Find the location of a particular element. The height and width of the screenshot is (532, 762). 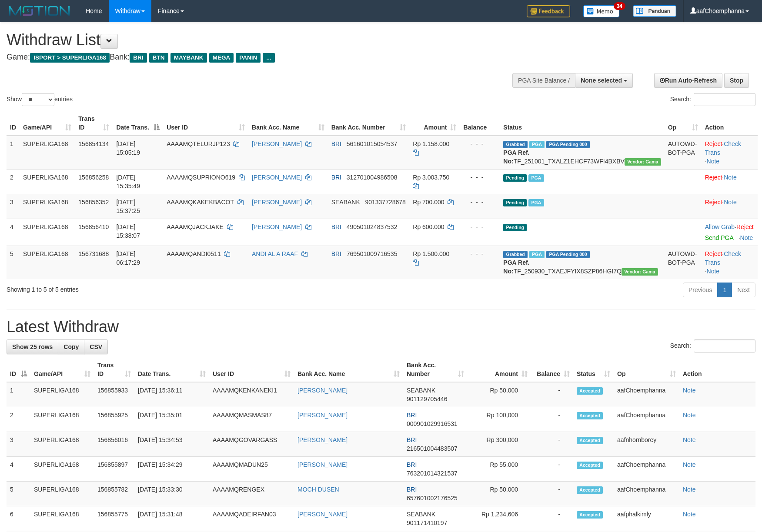

span: 156856410 is located at coordinates (93, 227).